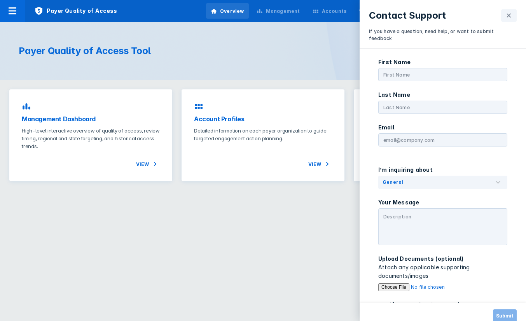 Image resolution: width=526 pixels, height=321 pixels. I want to click on input: General, so click(405, 182).